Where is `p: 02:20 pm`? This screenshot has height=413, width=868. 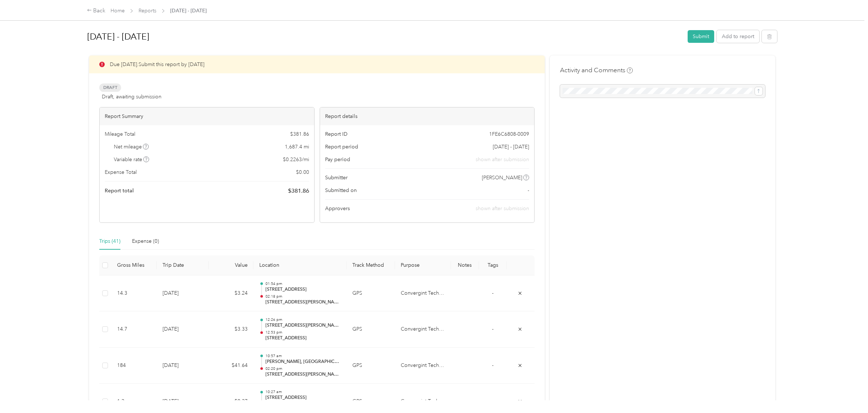
p: 02:20 pm is located at coordinates (304, 370).